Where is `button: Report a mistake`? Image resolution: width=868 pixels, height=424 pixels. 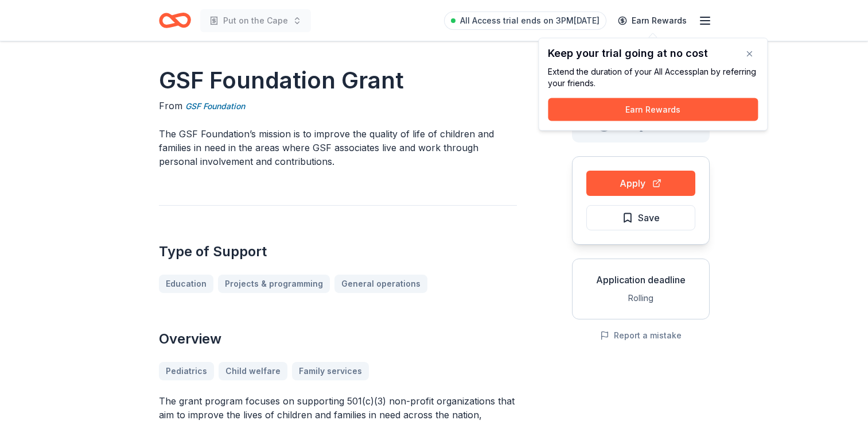 button: Report a mistake is located at coordinates (641, 336).